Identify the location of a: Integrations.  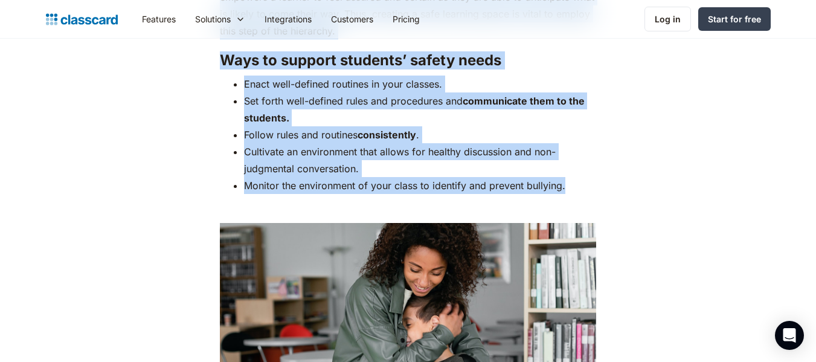
(288, 19).